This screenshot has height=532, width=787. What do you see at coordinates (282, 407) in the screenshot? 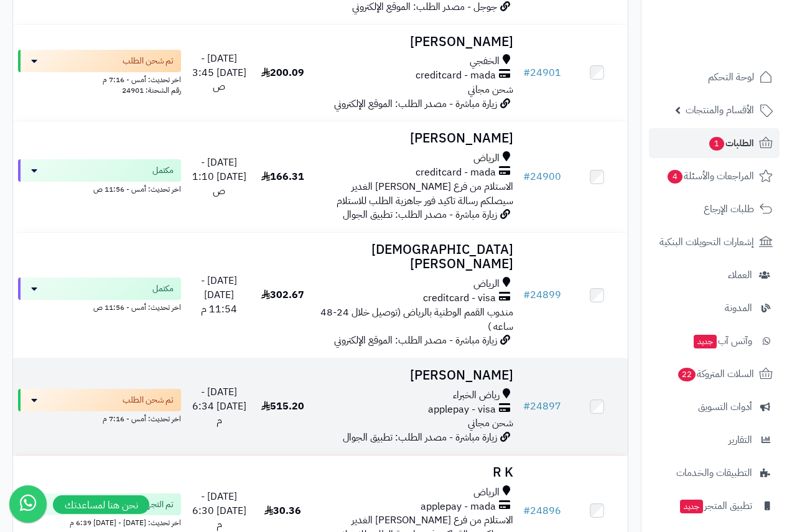
I see `span: 515.20` at bounding box center [282, 407].